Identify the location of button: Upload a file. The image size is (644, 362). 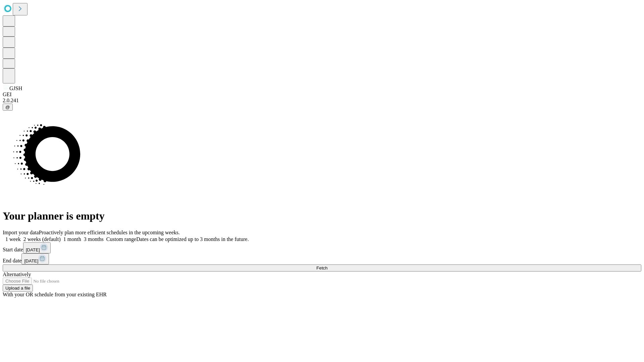
(18, 288).